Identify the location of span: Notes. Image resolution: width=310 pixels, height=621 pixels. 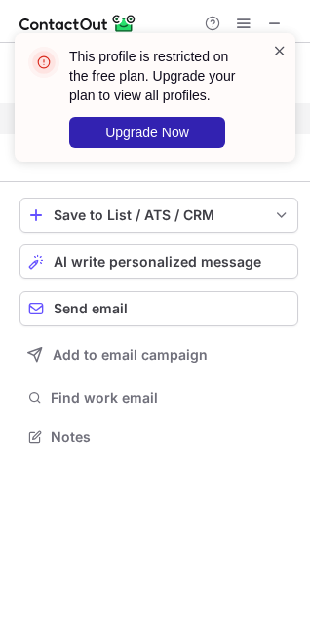
(170, 437).